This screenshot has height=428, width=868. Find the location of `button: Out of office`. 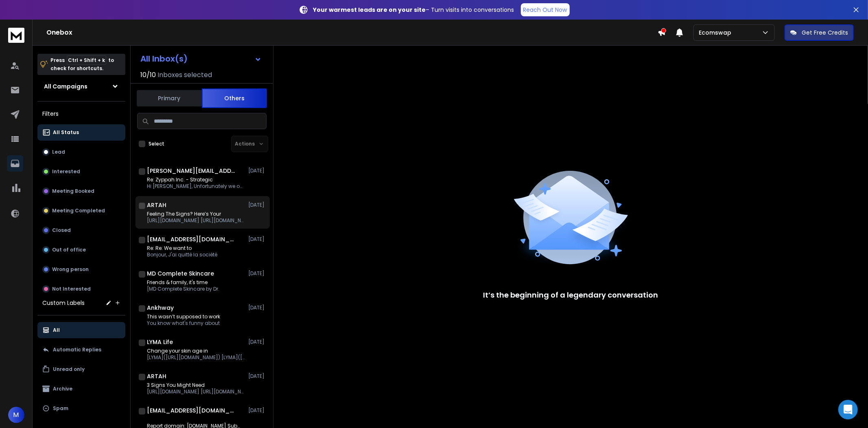

button: Out of office is located at coordinates (81, 249).